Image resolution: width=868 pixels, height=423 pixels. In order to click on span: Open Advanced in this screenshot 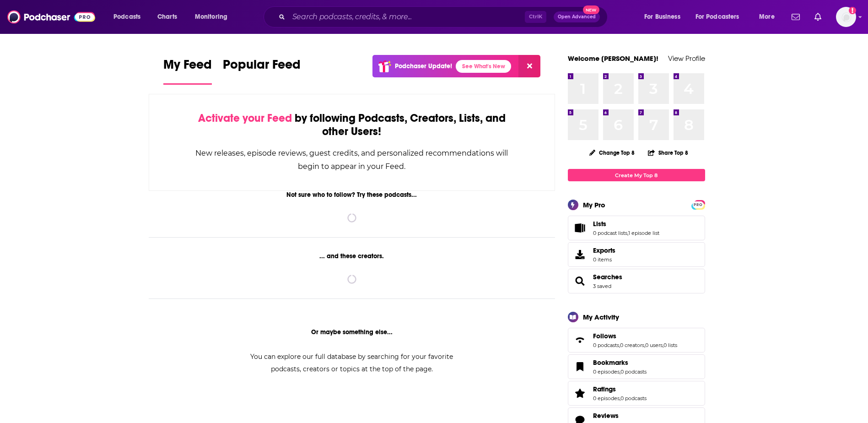, I will do `click(577, 17)`.